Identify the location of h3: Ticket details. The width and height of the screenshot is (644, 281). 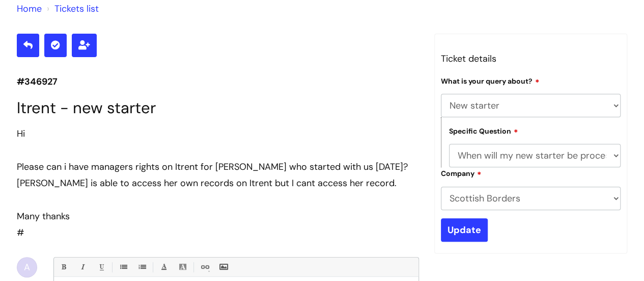
(531, 59).